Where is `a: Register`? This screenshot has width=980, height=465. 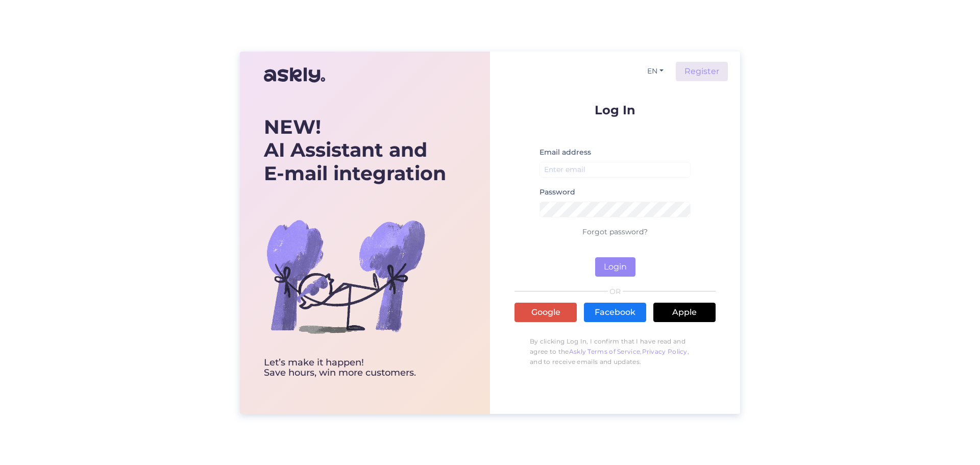 a: Register is located at coordinates (702, 71).